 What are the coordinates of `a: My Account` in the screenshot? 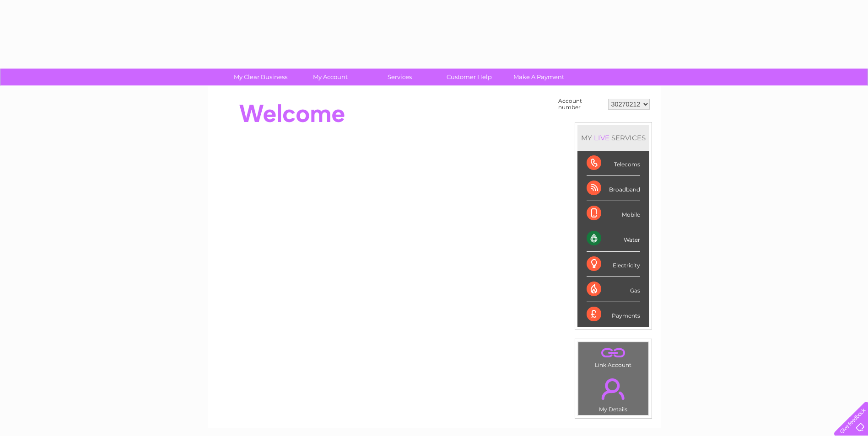 It's located at (330, 77).